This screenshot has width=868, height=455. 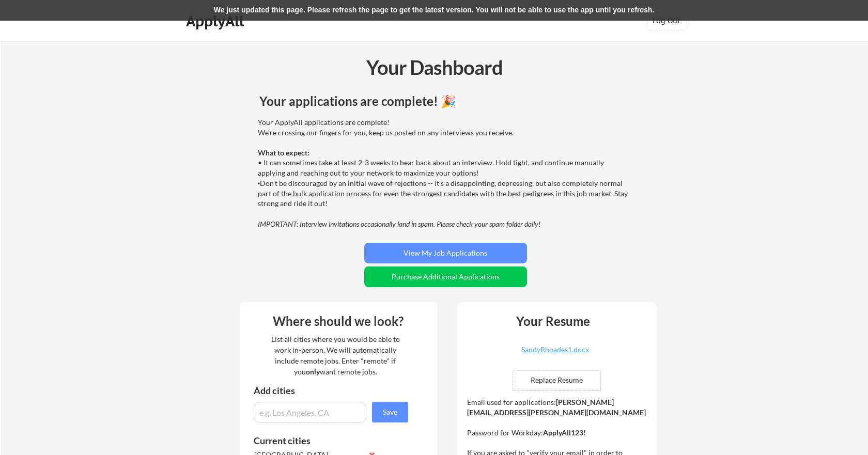 What do you see at coordinates (283, 152) in the screenshot?
I see `strong: What to expect:` at bounding box center [283, 152].